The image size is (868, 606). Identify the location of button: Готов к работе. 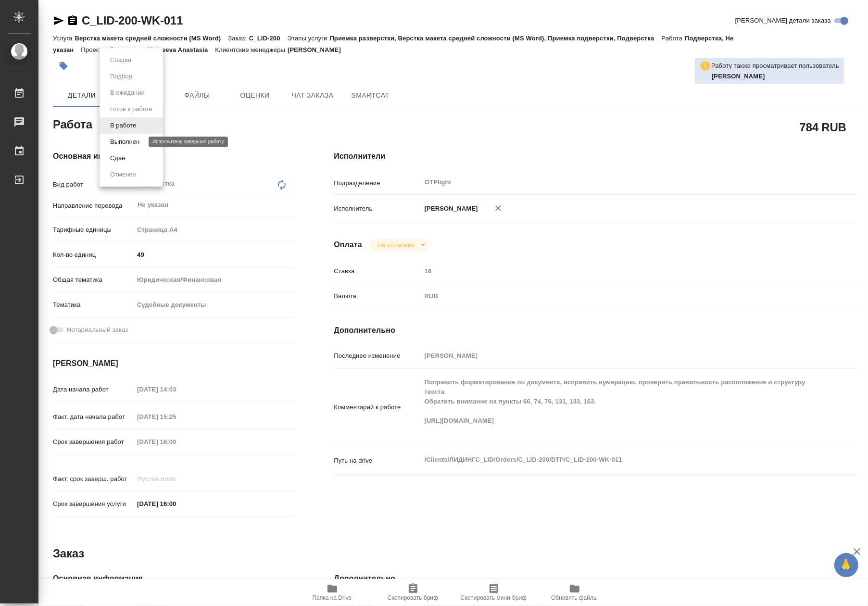
(131, 109).